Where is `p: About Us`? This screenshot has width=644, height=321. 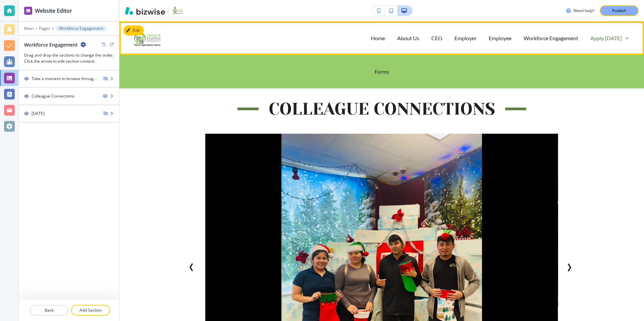
p: About Us is located at coordinates (408, 38).